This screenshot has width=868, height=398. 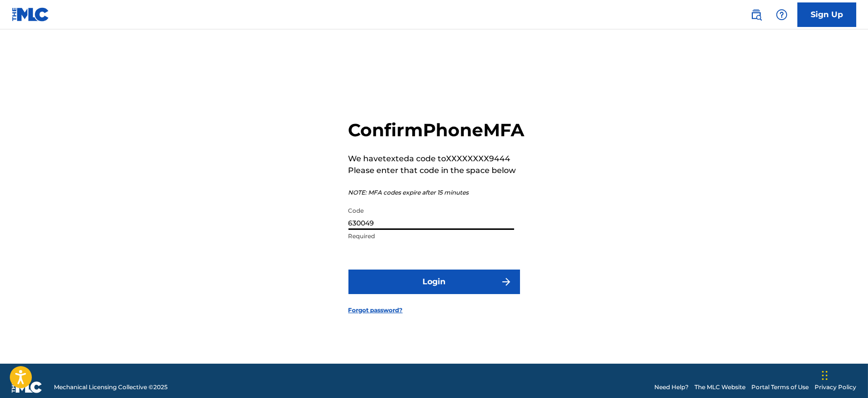 What do you see at coordinates (435, 282) in the screenshot?
I see `button: Login` at bounding box center [435, 282].